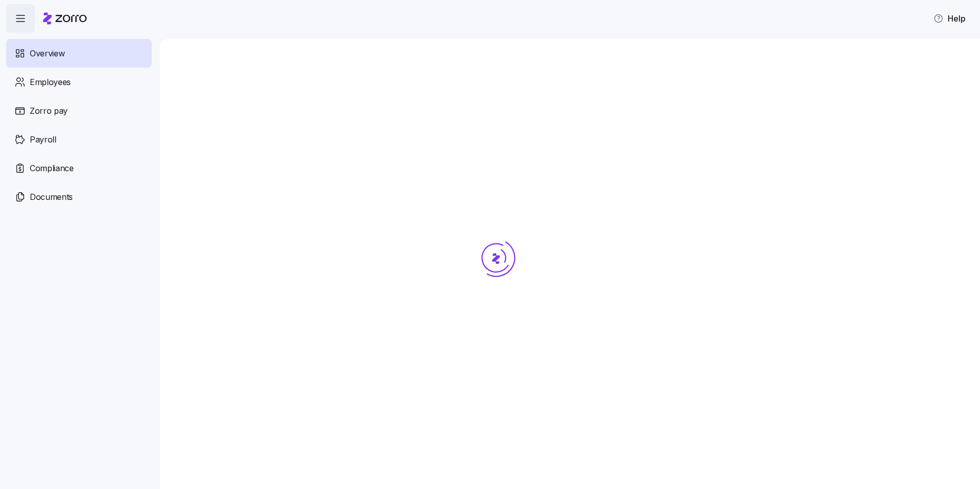 The width and height of the screenshot is (980, 489). Describe the element at coordinates (79, 54) in the screenshot. I see `a: Overview` at that location.